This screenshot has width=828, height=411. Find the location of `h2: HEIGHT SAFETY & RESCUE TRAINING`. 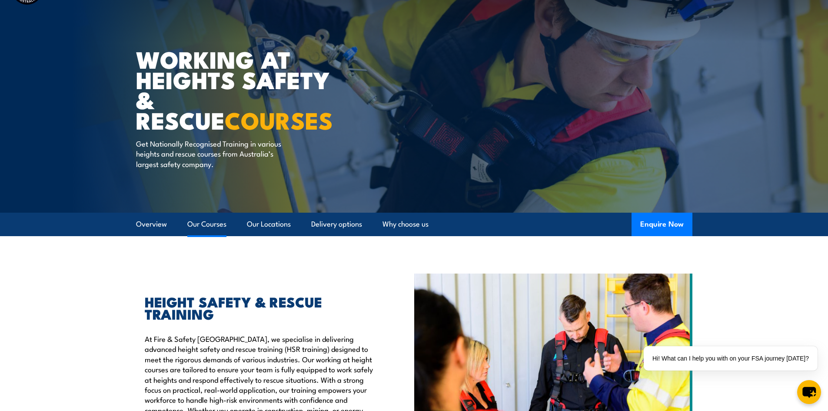

h2: HEIGHT SAFETY & RESCUE TRAINING is located at coordinates (259, 307).